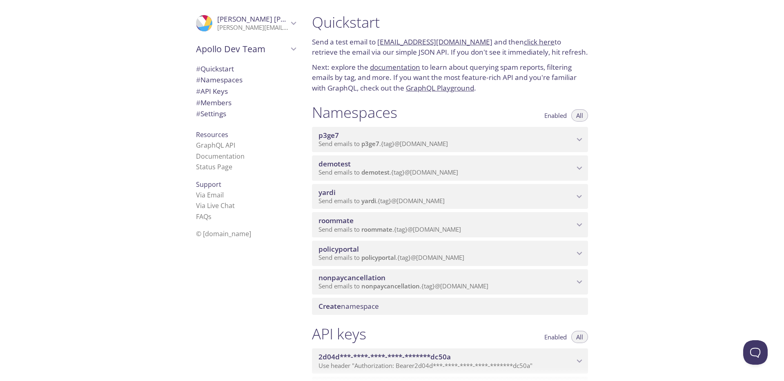  I want to click on p: Next: explore the to learn about querying spam reports, filtering emails by tag, and more. If you..., so click(450, 78).